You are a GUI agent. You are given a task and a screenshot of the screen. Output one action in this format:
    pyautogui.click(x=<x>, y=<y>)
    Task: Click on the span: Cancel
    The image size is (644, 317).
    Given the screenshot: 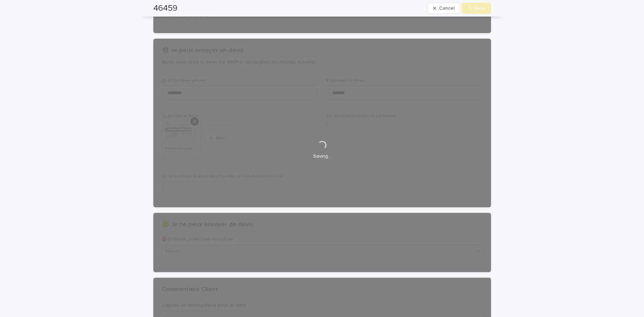 What is the action you would take?
    pyautogui.click(x=447, y=8)
    